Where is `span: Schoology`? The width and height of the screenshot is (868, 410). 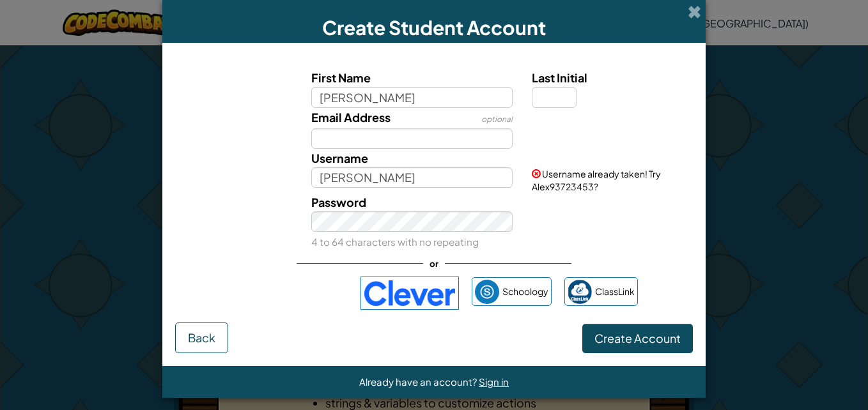 span: Schoology is located at coordinates (525, 292).